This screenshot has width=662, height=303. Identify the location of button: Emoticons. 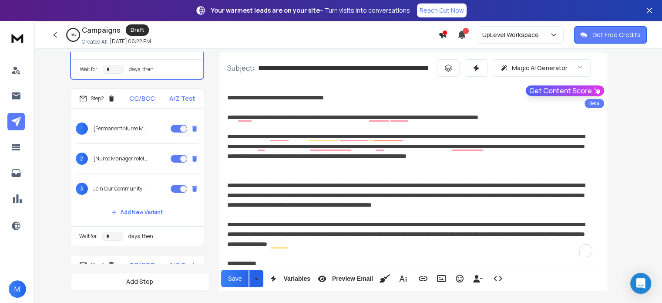
(460, 278).